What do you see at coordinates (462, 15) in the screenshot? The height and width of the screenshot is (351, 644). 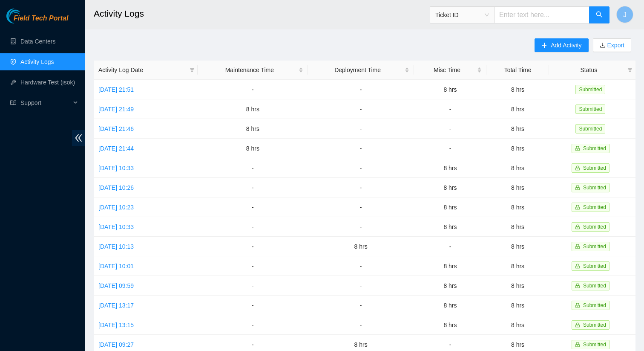 I see `span: Ticket ID` at bounding box center [462, 15].